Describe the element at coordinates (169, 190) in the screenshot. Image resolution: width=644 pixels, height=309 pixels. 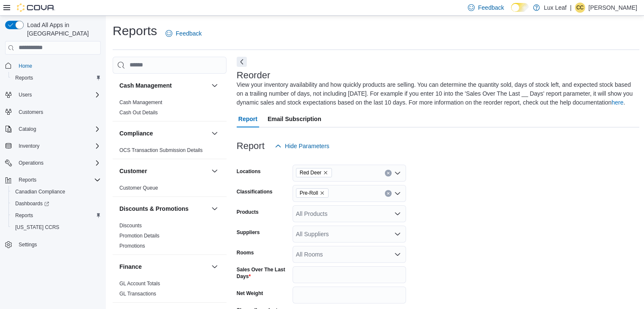
I see `div: Customer` at that location.